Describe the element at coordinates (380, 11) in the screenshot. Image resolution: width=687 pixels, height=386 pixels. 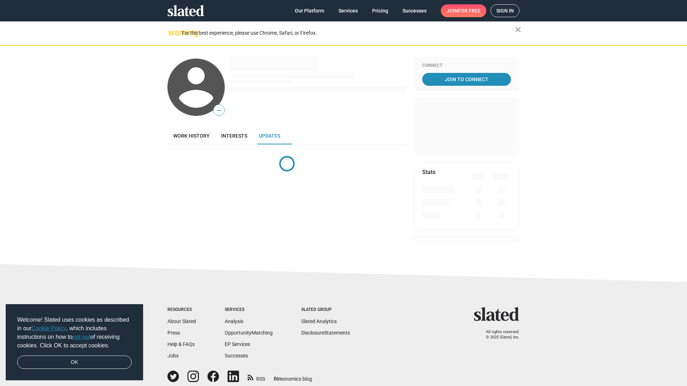
I see `span: Pricing` at that location.